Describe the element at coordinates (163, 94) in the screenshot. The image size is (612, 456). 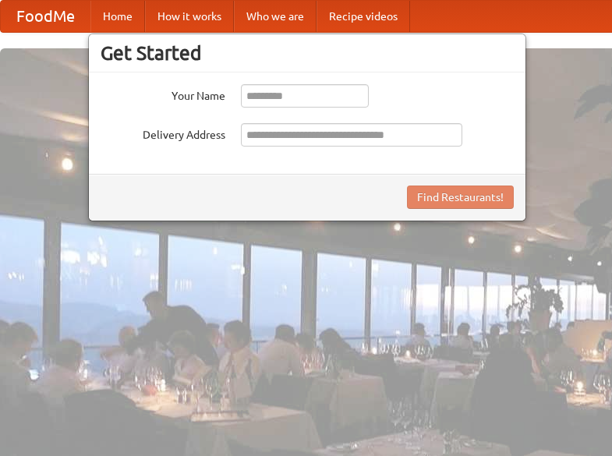
I see `label: Your Name` at that location.